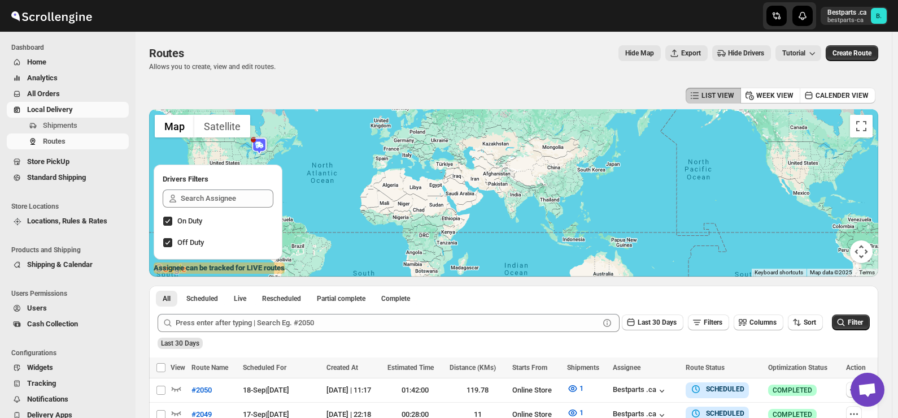 Image resolution: width=898 pixels, height=418 pixels. I want to click on button: Locations, Rules & Rates, so click(68, 221).